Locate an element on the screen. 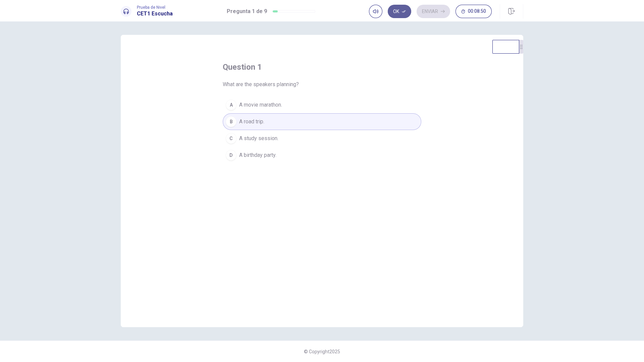 The width and height of the screenshot is (644, 362). div: D is located at coordinates (231, 155).